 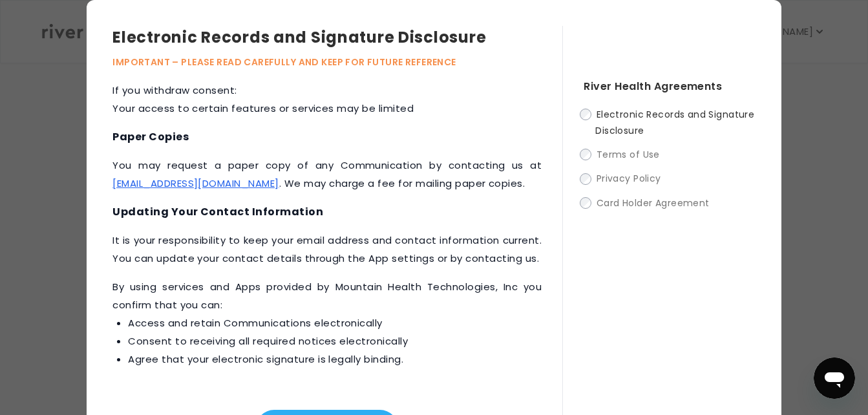 What do you see at coordinates (327, 212) in the screenshot?
I see `h4: Updating Your Contact Information` at bounding box center [327, 212].